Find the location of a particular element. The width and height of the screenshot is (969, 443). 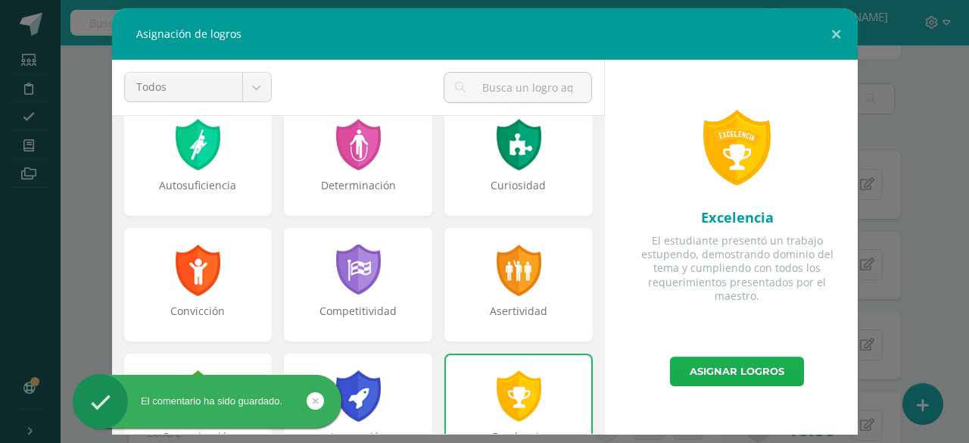

div: El comentario ha sido guardado. is located at coordinates (207, 401).